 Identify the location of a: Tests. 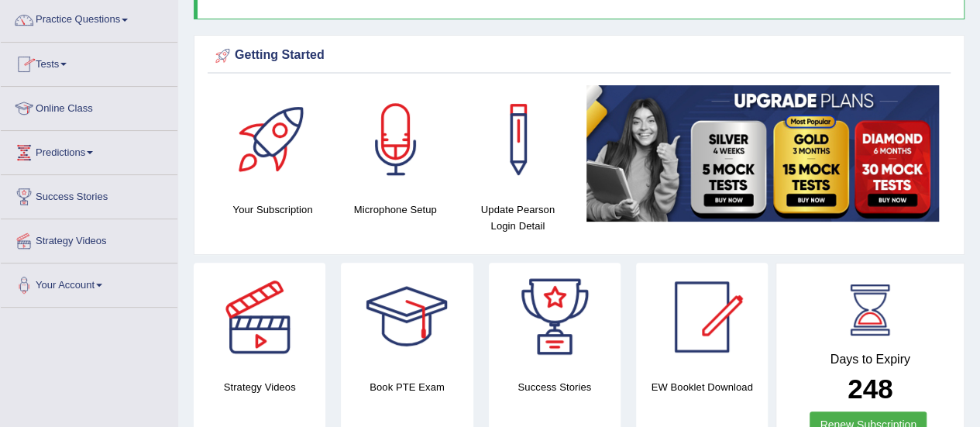
(89, 62).